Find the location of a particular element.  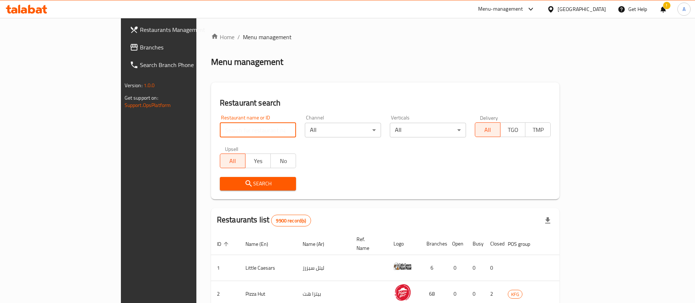

span: Ref. Name is located at coordinates (367, 244).